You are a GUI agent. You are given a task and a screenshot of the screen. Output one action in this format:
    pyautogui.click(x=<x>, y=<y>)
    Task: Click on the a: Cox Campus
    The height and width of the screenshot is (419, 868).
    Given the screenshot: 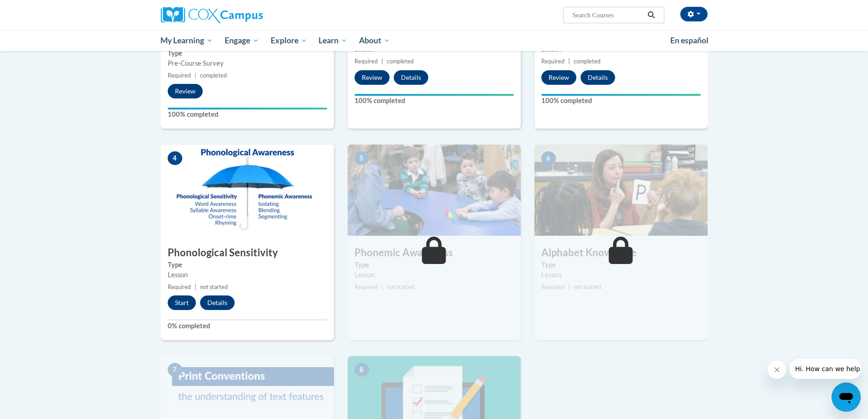 What is the action you would take?
    pyautogui.click(x=247, y=15)
    